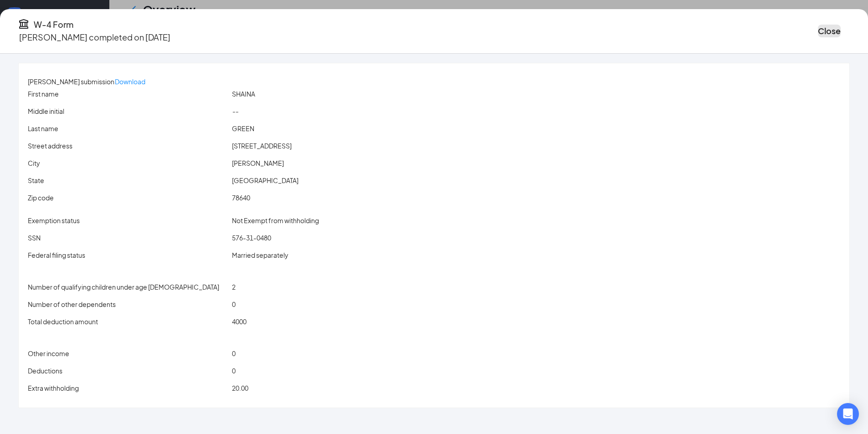 Image resolution: width=868 pixels, height=434 pixels. What do you see at coordinates (239, 322) in the screenshot?
I see `span: 4000` at bounding box center [239, 322].